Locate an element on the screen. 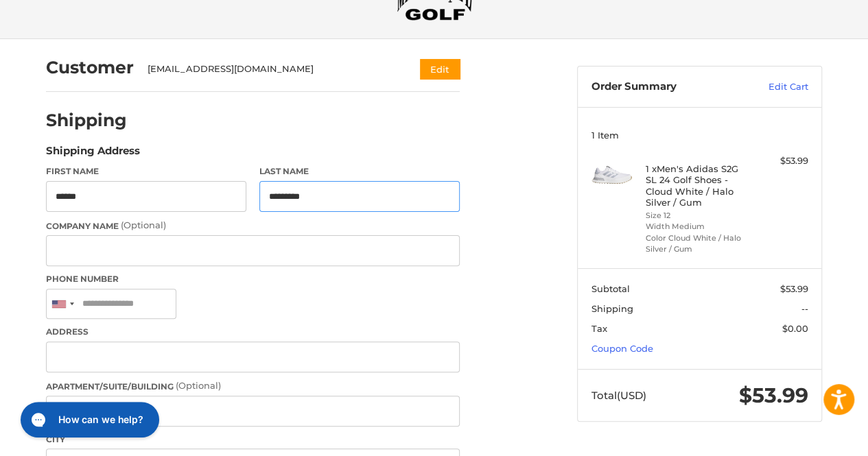 The height and width of the screenshot is (456, 868). a: Edit Cart is located at coordinates (773, 87).